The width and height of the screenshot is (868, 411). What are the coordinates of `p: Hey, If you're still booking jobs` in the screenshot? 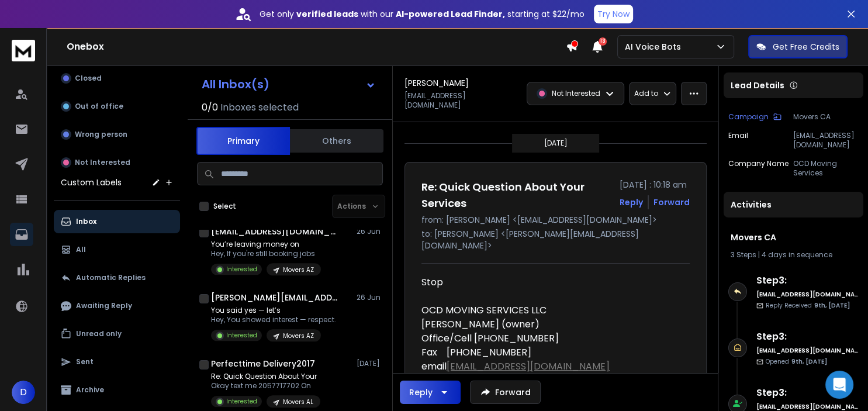 It's located at (266, 254).